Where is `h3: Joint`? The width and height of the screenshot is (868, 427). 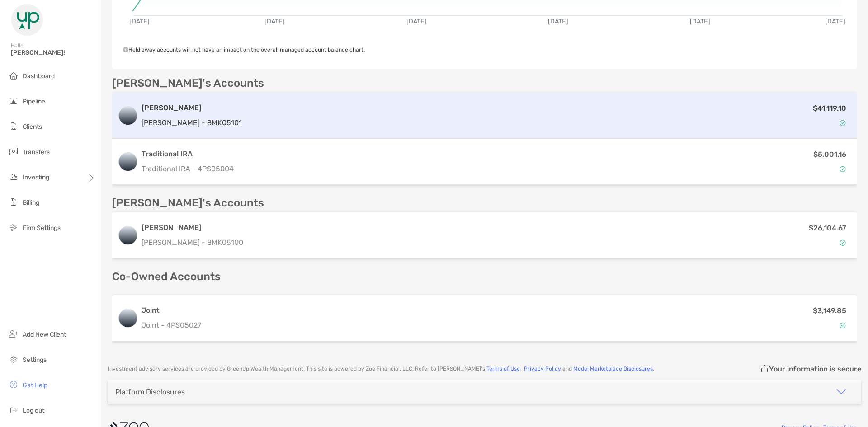
h3: Joint is located at coordinates (171, 311).